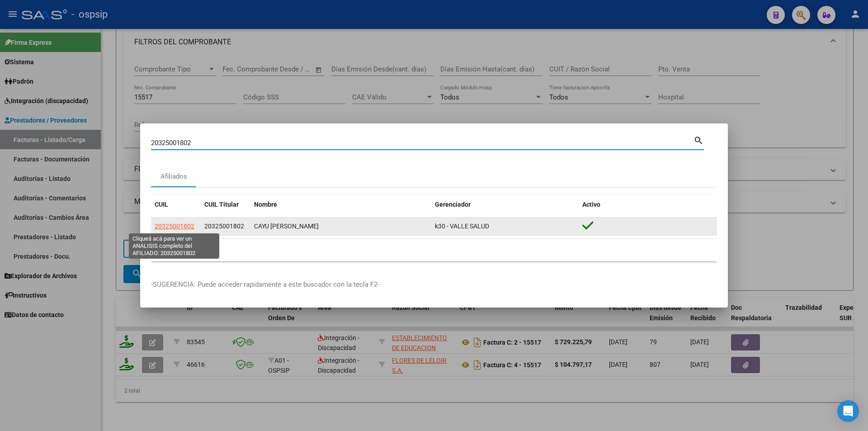  What do you see at coordinates (265, 205) in the screenshot?
I see `span: Nombre` at bounding box center [265, 205].